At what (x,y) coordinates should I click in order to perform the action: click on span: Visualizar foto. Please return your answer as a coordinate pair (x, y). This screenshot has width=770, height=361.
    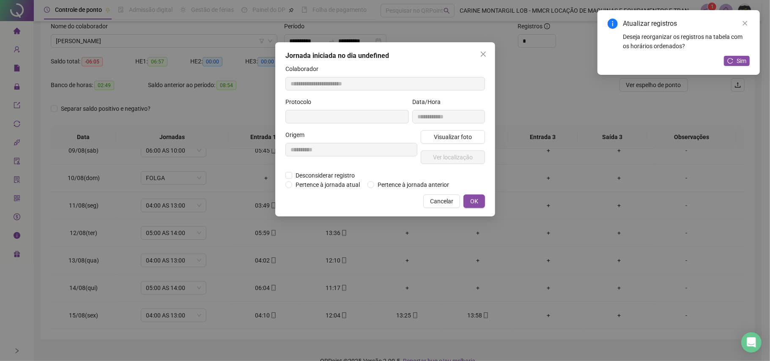
    Looking at the image, I should click on (452, 137).